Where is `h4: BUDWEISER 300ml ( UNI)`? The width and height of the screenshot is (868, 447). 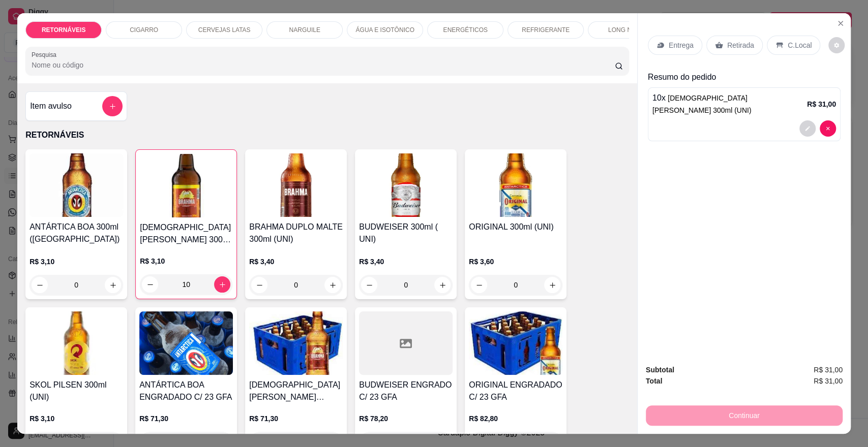
h4: BUDWEISER 300ml ( UNI) is located at coordinates (405, 233).